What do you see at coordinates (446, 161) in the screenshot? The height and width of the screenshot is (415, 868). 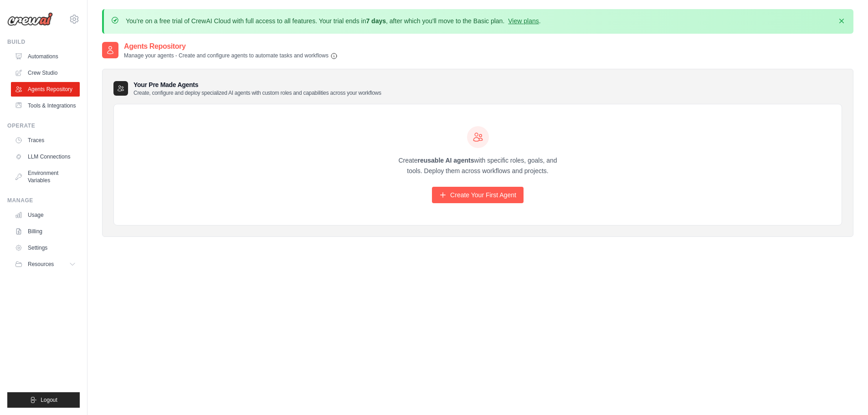 I see `strong: reusable AI agents` at bounding box center [446, 161].